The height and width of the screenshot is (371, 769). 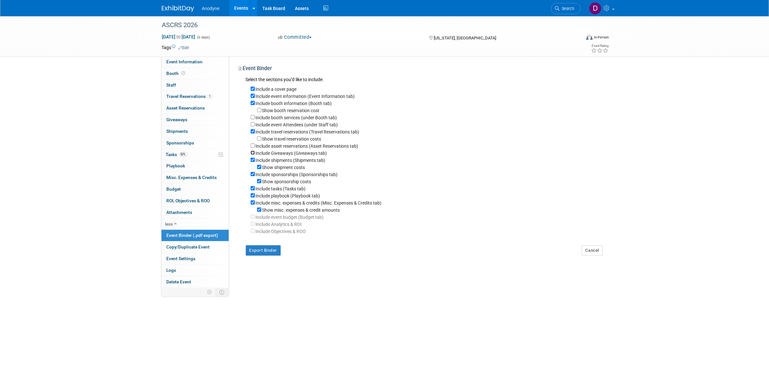 What do you see at coordinates (195, 270) in the screenshot?
I see `a: Logs` at bounding box center [195, 270].